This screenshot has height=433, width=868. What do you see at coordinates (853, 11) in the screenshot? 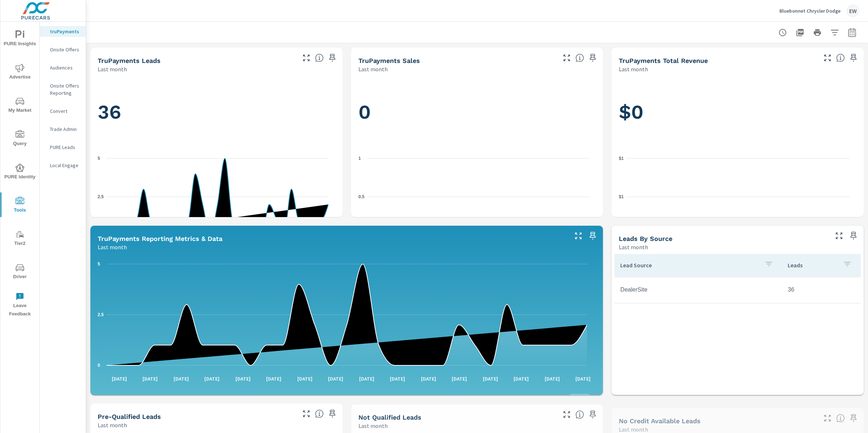
I see `div: EW` at bounding box center [853, 11].